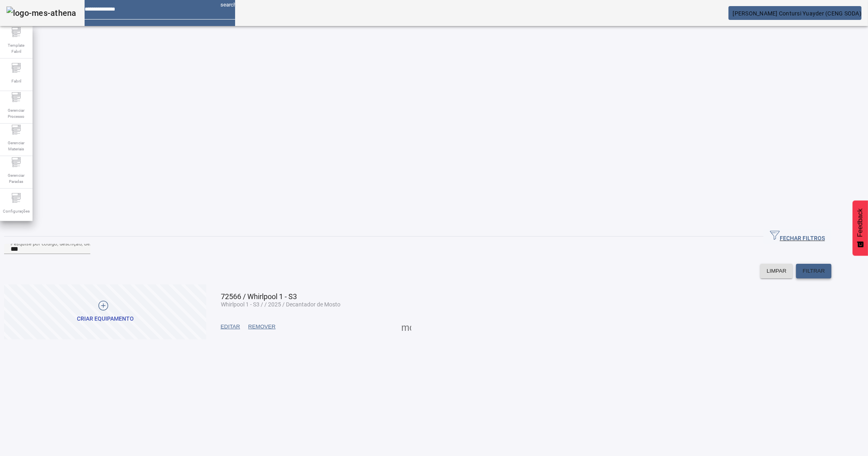 This screenshot has height=456, width=868. What do you see at coordinates (16, 146) in the screenshot?
I see `span: Gerenciar Materiais` at bounding box center [16, 146].